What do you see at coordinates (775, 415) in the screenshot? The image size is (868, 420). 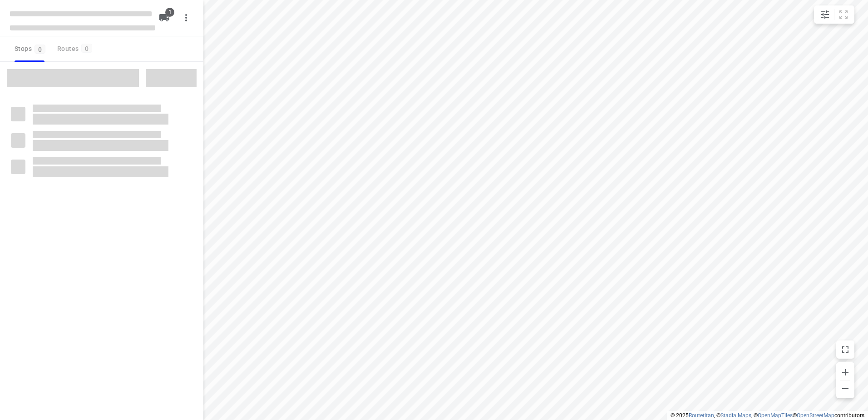 I see `a: OpenMapTiles` at bounding box center [775, 415].